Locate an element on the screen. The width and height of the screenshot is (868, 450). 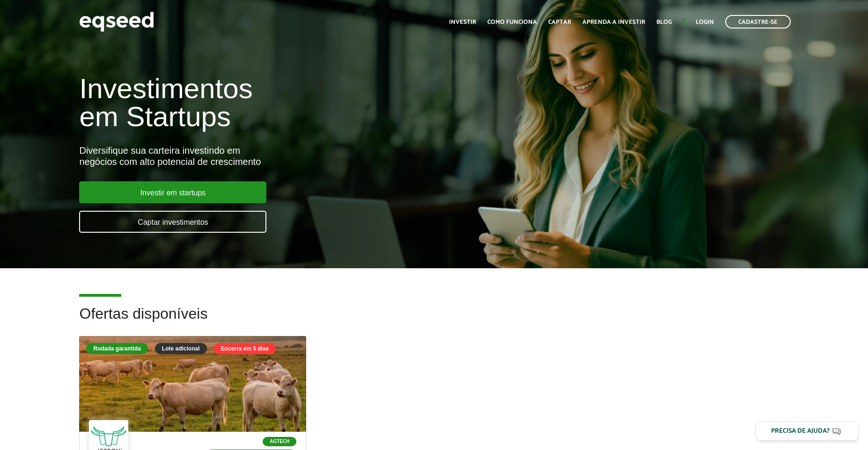
div: Lote adicional is located at coordinates (180, 349).